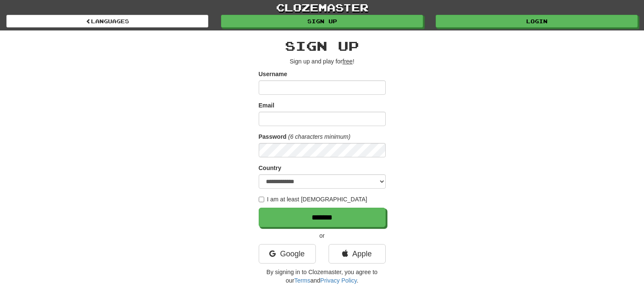 Image resolution: width=644 pixels, height=294 pixels. I want to click on p: By signing in to Clozemaster, you agree to our and ., so click(322, 276).